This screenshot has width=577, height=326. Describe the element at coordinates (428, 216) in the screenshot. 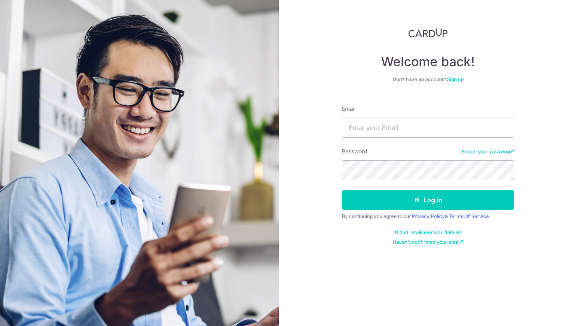

I see `div: By continuing you agree to our &` at that location.